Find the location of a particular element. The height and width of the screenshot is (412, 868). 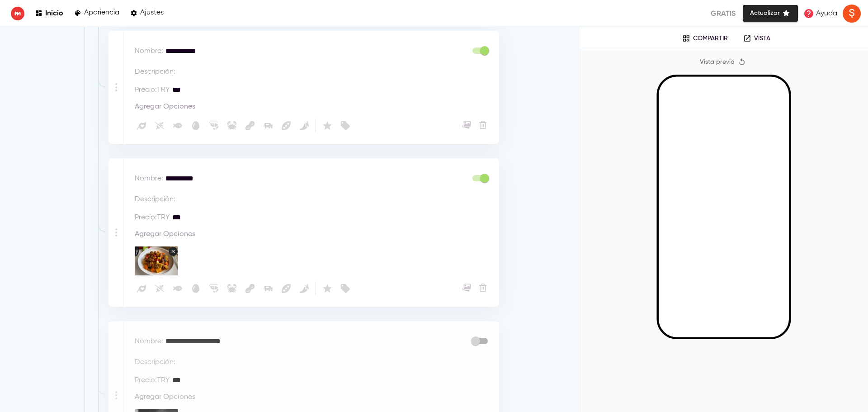

p: Apariencia is located at coordinates (102, 13).